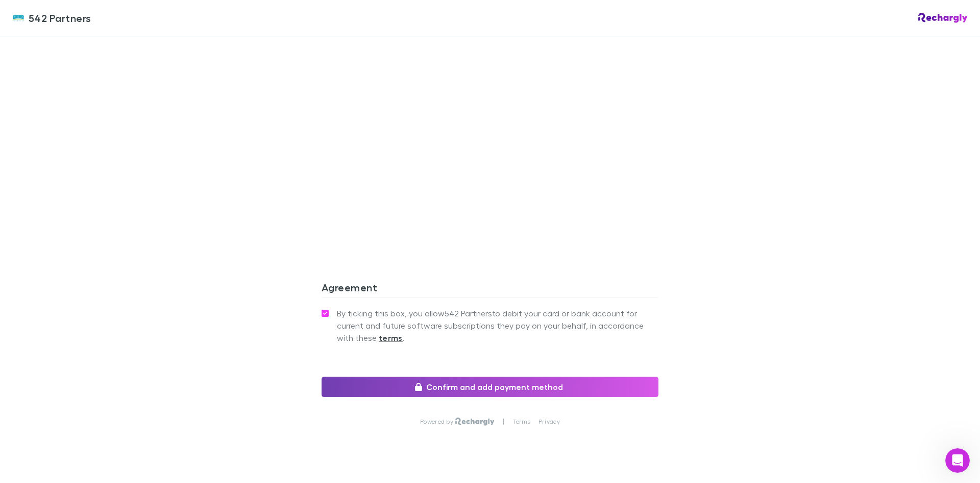  Describe the element at coordinates (60, 18) in the screenshot. I see `span: 542 Partners` at that location.